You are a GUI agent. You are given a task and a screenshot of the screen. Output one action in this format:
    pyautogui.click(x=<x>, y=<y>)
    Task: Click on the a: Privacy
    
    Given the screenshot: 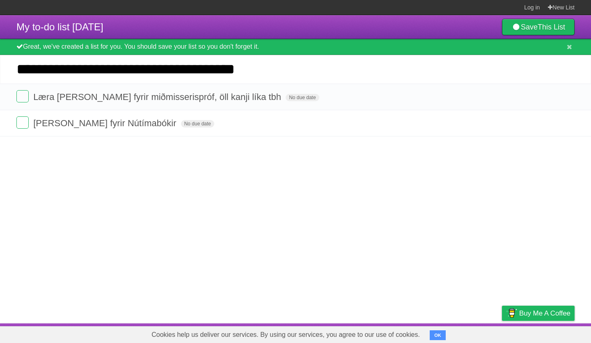 What is the action you would take?
    pyautogui.click(x=502, y=334)
    